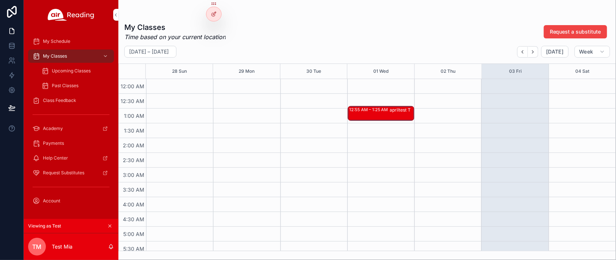 The width and height of the screenshot is (616, 260). I want to click on span: 4:00 AM, so click(134, 205).